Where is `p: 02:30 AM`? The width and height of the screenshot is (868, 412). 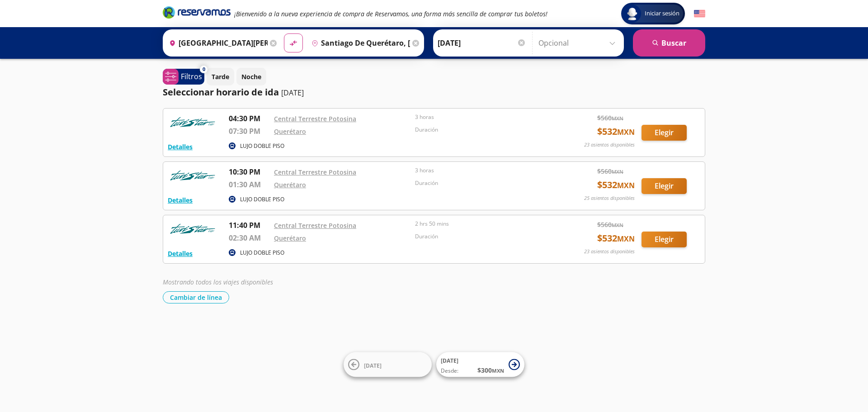
p: 02:30 AM is located at coordinates (249, 238).